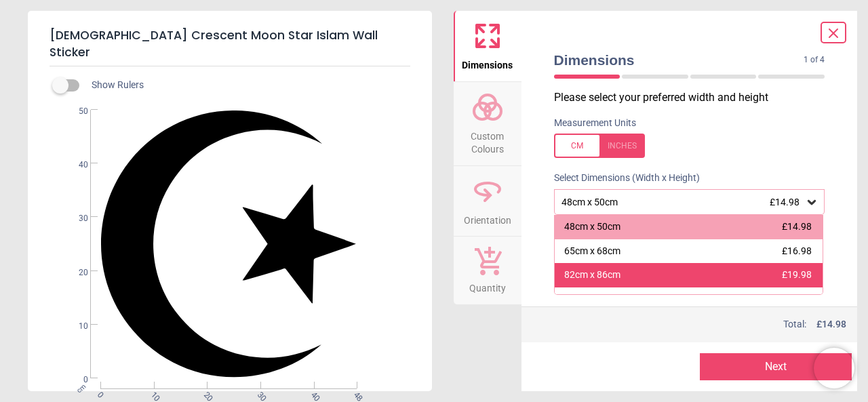 The width and height of the screenshot is (868, 402). I want to click on span: £16.98, so click(797, 251).